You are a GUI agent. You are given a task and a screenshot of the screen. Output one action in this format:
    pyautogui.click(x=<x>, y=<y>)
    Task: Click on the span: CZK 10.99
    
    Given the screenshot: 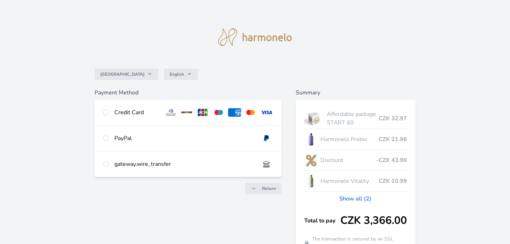 What is the action you would take?
    pyautogui.click(x=392, y=181)
    